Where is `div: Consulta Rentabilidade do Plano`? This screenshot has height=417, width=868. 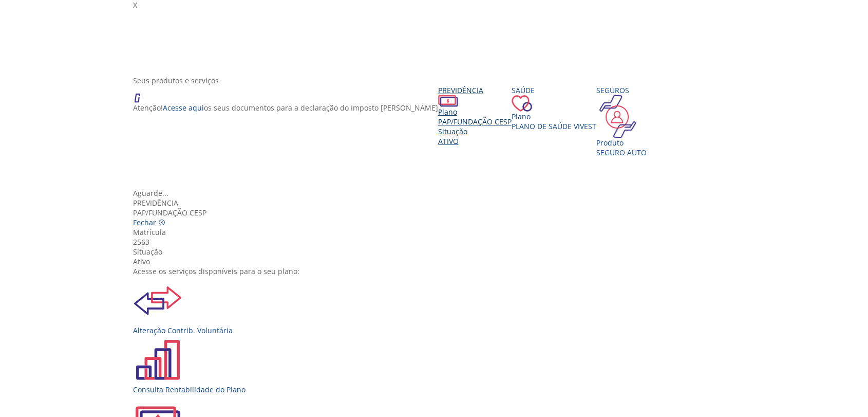
div: Consulta Rentabilidade do Plano is located at coordinates (438, 389).